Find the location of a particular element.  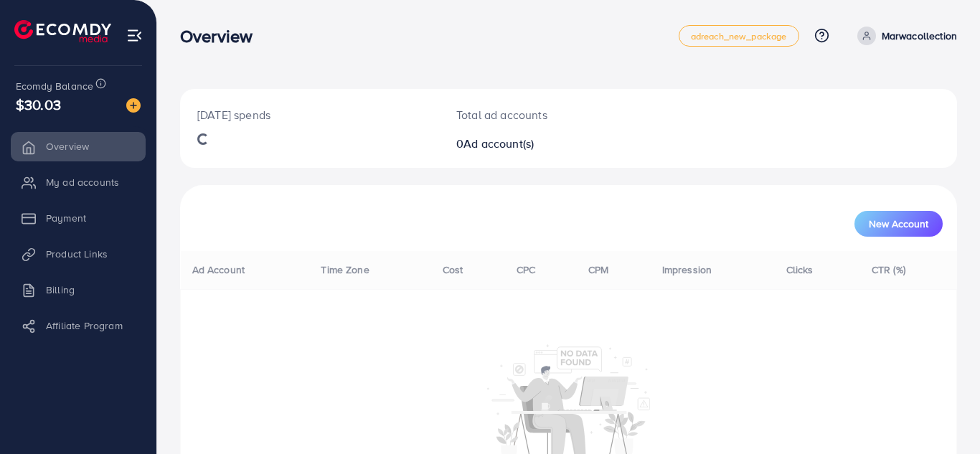

a: Marwacollection is located at coordinates (904, 36).